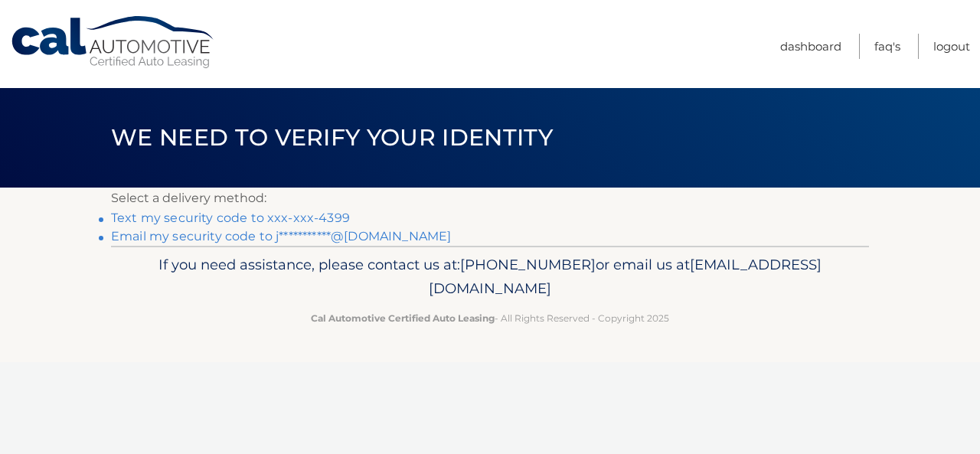  I want to click on a: Dashboard, so click(811, 46).